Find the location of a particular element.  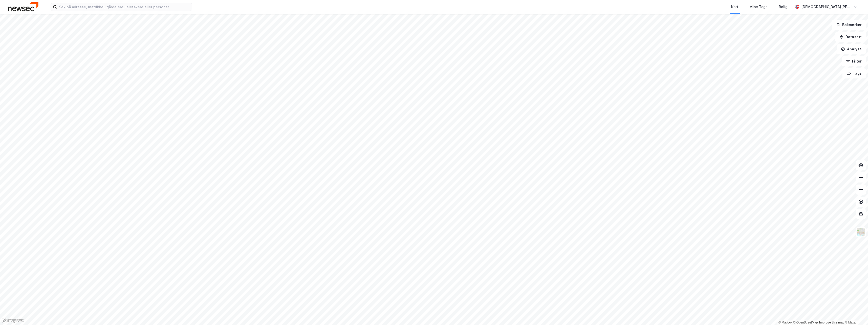

div: Mine Tags is located at coordinates (758, 7).